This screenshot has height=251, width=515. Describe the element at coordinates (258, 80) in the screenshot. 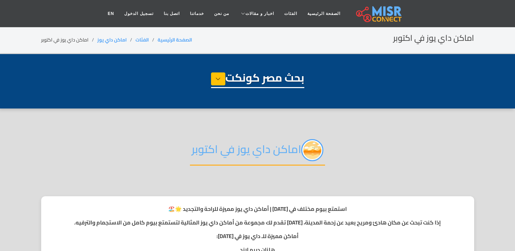

I see `h1: بحث مصر كونكت` at that location.